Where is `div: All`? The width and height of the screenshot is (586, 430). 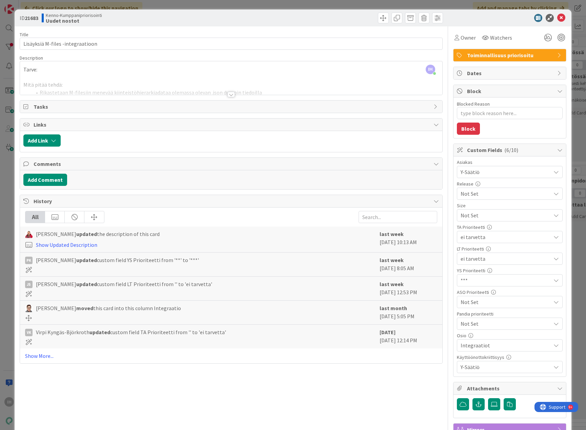 div: All is located at coordinates (35, 217).